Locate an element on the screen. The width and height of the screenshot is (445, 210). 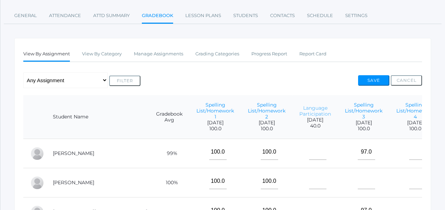
a: Spelling List/Homework 1 is located at coordinates (215, 111).